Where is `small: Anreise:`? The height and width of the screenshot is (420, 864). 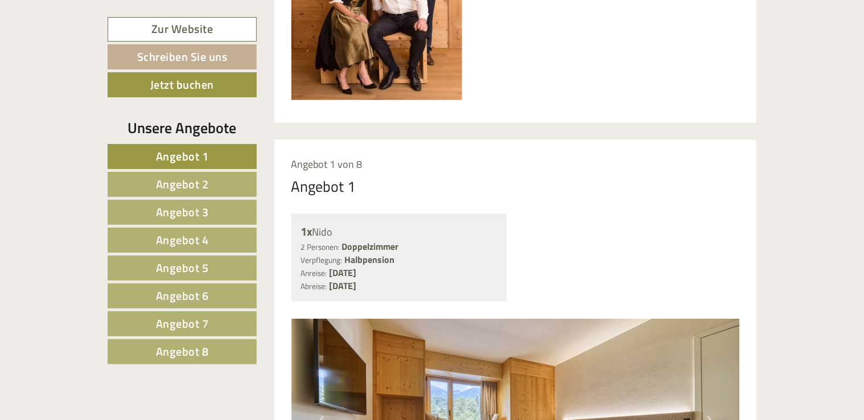 small: Anreise: is located at coordinates (314, 273).